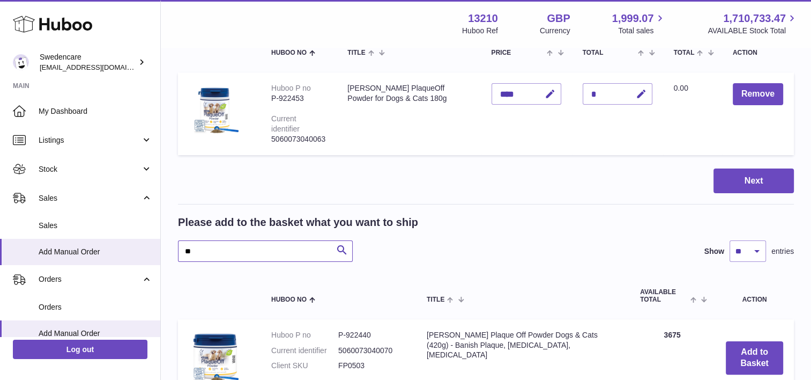 This screenshot has width=811, height=380. Describe the element at coordinates (299, 139) in the screenshot. I see `div: 5060073040063` at that location.